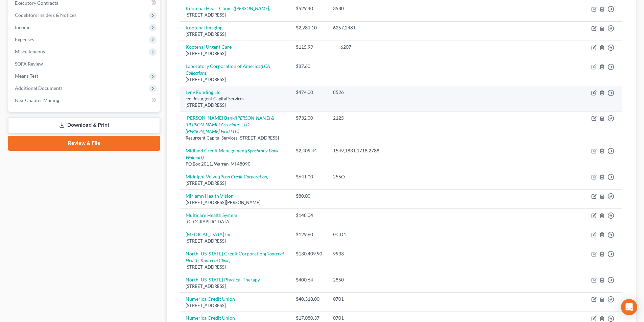 The height and width of the screenshot is (322, 644). What do you see at coordinates (628, 307) in the screenshot?
I see `div: Open Intercom Messenger` at bounding box center [628, 307].